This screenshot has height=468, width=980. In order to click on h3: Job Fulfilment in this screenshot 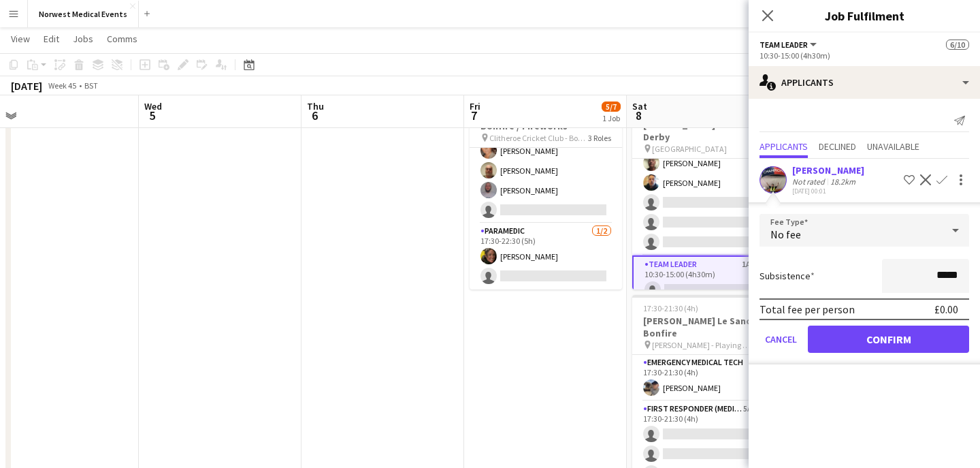, I will do `click(865, 16)`.